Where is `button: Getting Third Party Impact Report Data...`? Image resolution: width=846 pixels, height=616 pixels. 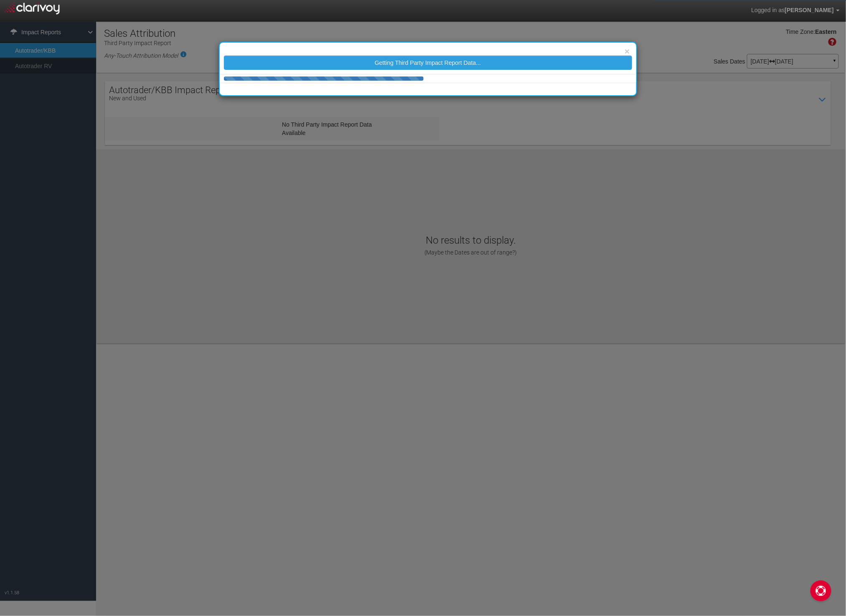
button: Getting Third Party Impact Report Data... is located at coordinates (428, 62).